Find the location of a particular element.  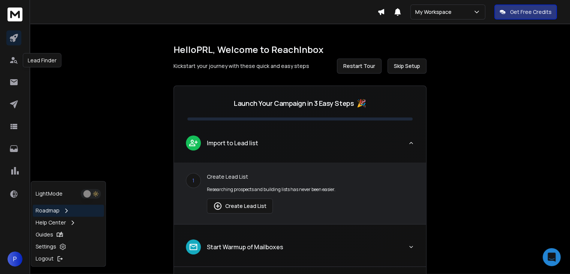

button: leadStart Warmup of Mailboxes is located at coordinates (300, 250).